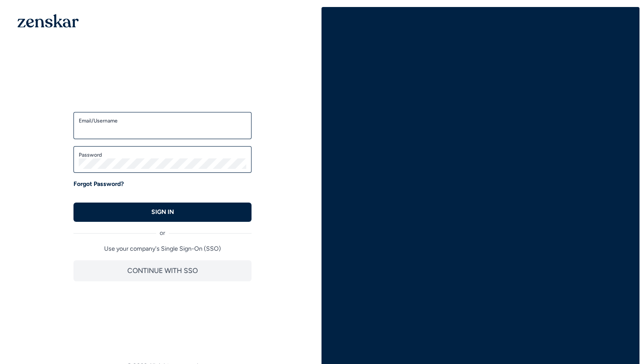 The height and width of the screenshot is (364, 643). What do you see at coordinates (98, 184) in the screenshot?
I see `a: Forgot Password?` at bounding box center [98, 184].